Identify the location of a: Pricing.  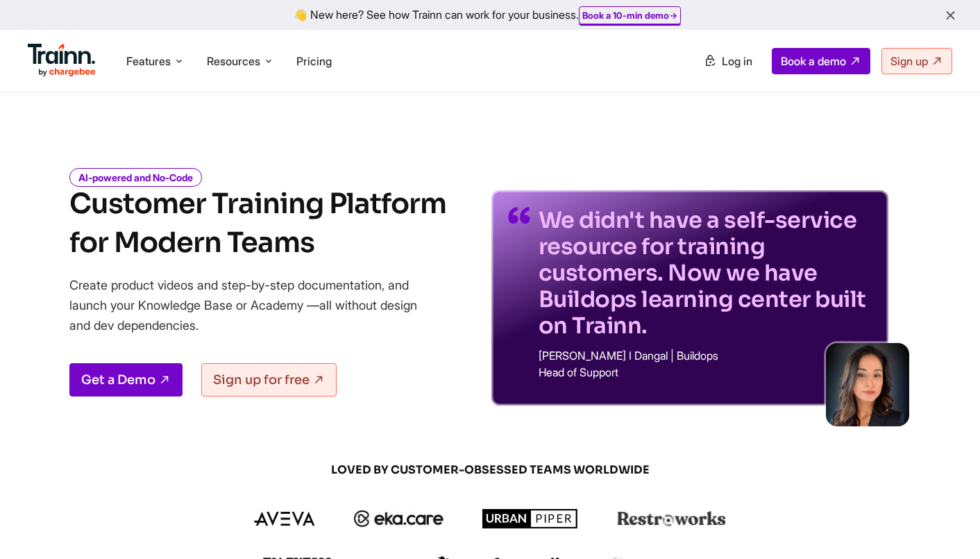
(314, 61).